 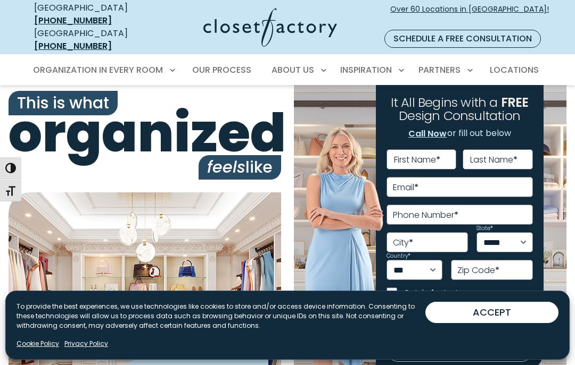 I want to click on label: Zip Code, so click(x=478, y=271).